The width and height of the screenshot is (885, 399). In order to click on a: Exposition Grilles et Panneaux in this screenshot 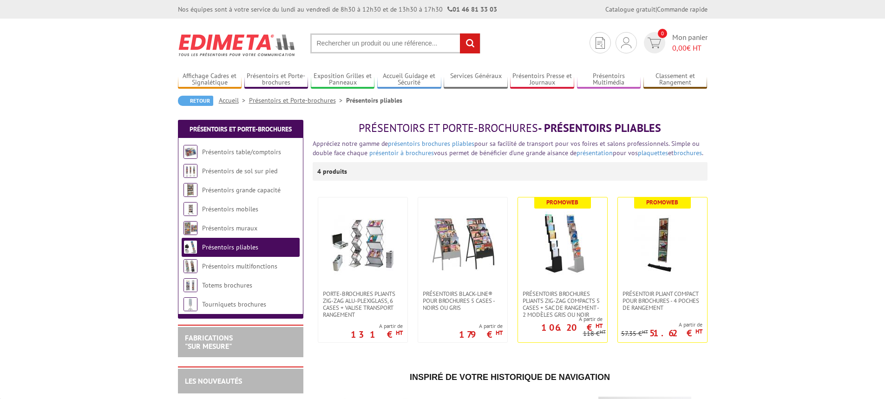, I will do `click(343, 79)`.